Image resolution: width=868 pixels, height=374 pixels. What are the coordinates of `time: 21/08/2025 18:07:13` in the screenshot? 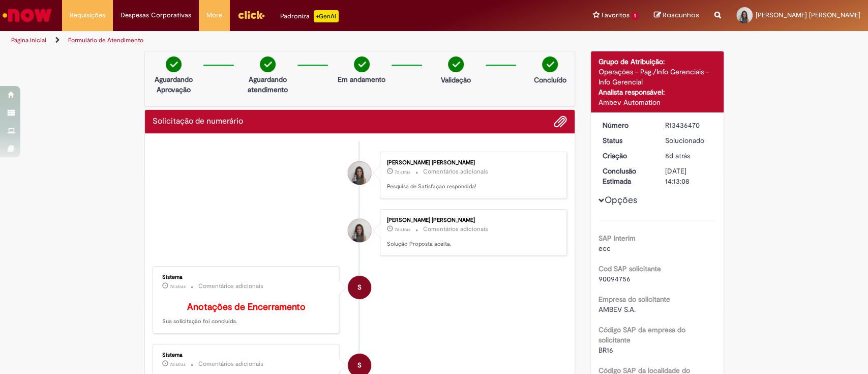 It's located at (402, 172).